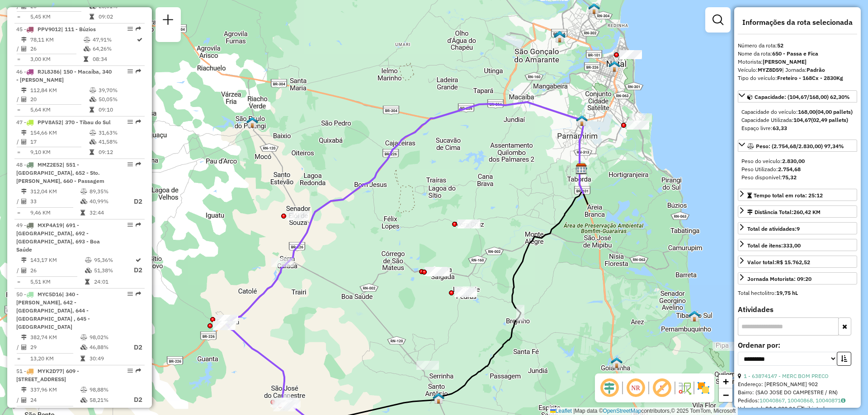 The image size is (868, 415). What do you see at coordinates (803, 69) in the screenshot?
I see `span: | Jornada:` at bounding box center [803, 69].